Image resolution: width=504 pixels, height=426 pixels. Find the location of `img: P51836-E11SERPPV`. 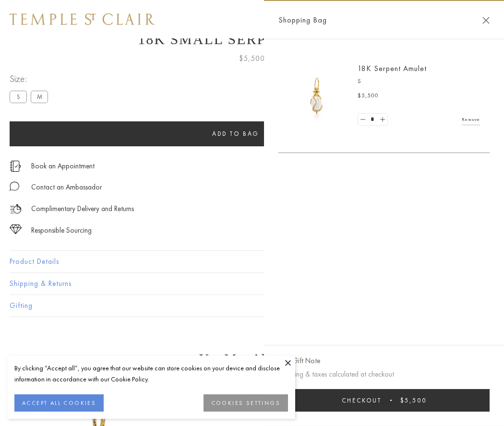

img: P51836-E11SERPPV is located at coordinates (317, 96).